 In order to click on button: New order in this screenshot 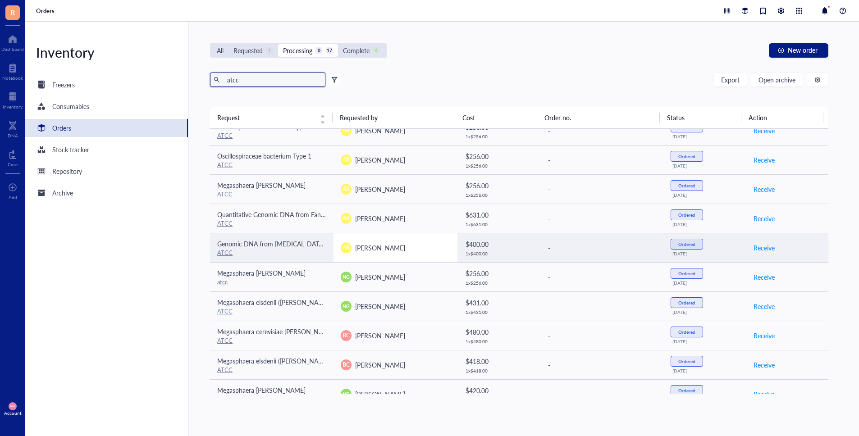, I will do `click(799, 50)`.